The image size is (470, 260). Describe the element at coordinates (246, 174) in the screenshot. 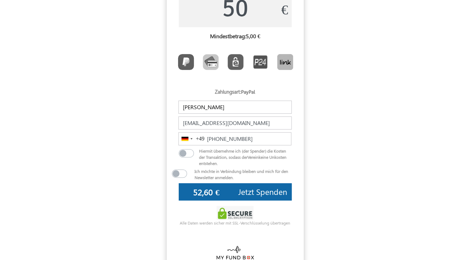

I see `div: Ich möchte in Verbindung bleiben und mich für den Newsletter anmelden.` at that location.